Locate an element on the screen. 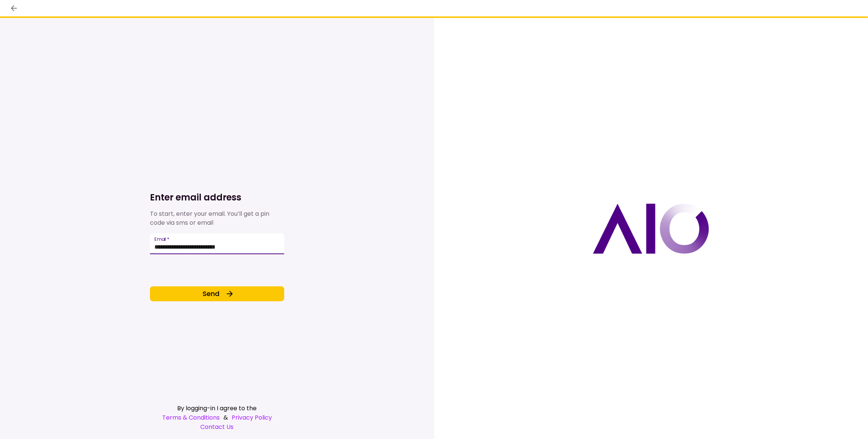 This screenshot has height=439, width=868. a: Privacy Policy is located at coordinates (252, 417).